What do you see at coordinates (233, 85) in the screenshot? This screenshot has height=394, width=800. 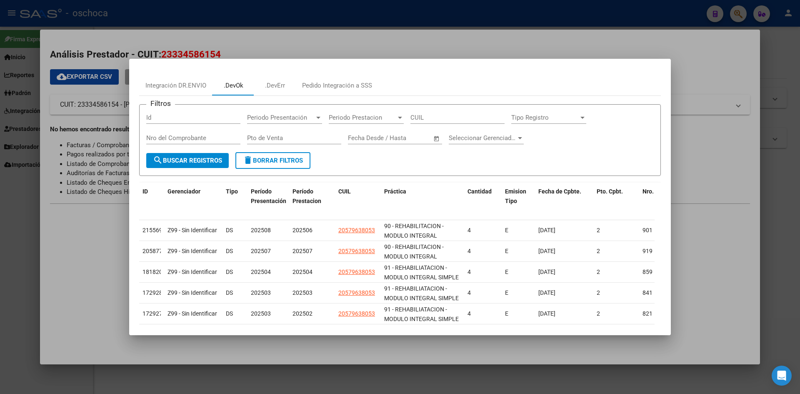 I see `div: .DevOk` at bounding box center [233, 85].